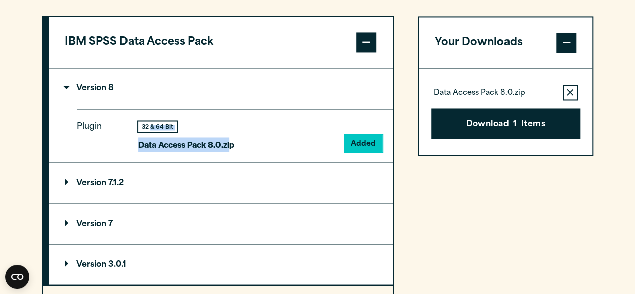 Image resolution: width=635 pixels, height=294 pixels. Describe the element at coordinates (220, 88) in the screenshot. I see `summary: Version 8` at that location.